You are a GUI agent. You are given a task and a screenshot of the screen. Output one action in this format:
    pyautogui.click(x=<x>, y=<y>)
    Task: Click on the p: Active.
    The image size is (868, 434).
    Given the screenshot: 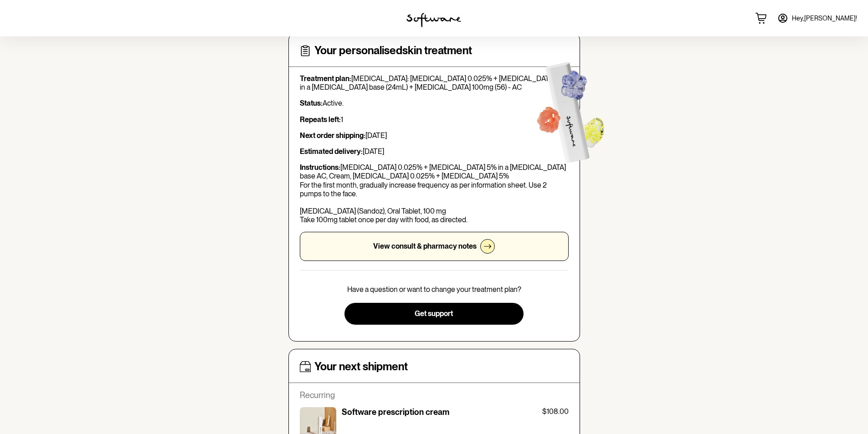 What is the action you would take?
    pyautogui.click(x=434, y=103)
    